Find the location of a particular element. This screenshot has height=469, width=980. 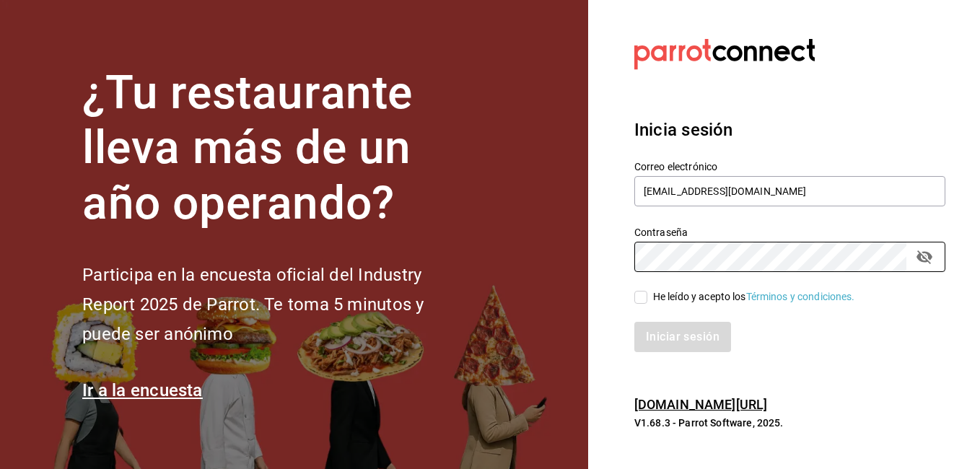

a: Ir a la encuesta is located at coordinates (142, 390).